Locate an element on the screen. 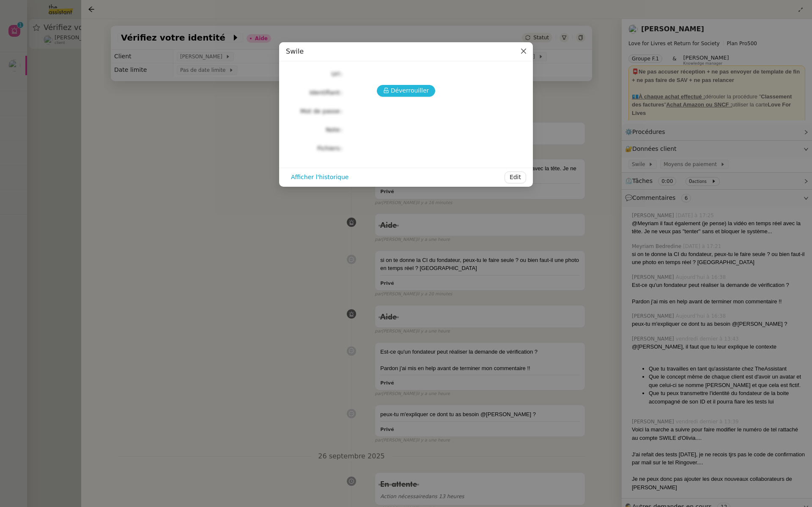 Image resolution: width=812 pixels, height=507 pixels. span: Edit is located at coordinates (515, 177).